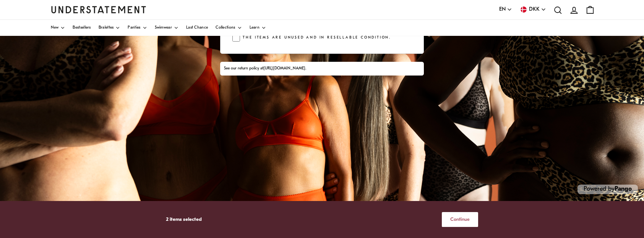 Image resolution: width=644 pixels, height=238 pixels. I want to click on button: EN, so click(506, 9).